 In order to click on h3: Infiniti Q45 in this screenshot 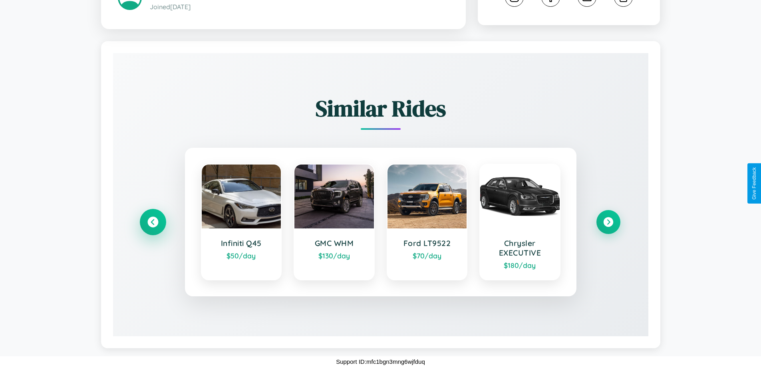, I will do `click(241, 243)`.